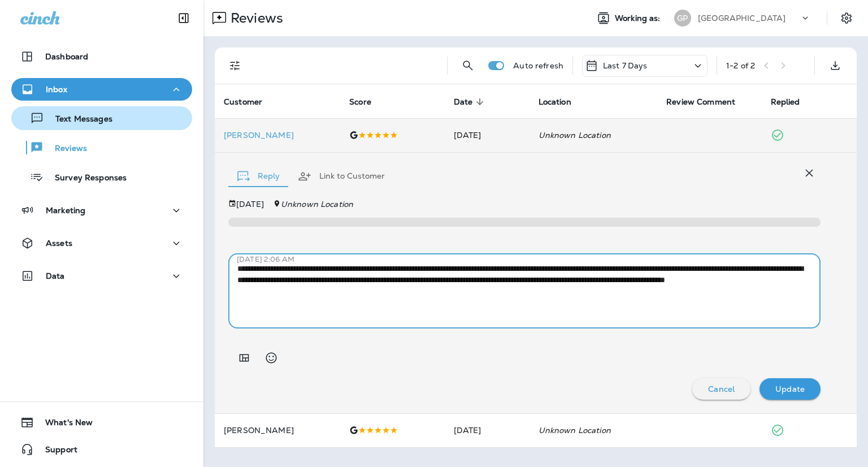 The width and height of the screenshot is (868, 467). What do you see at coordinates (101, 243) in the screenshot?
I see `button: Assets` at bounding box center [101, 243].